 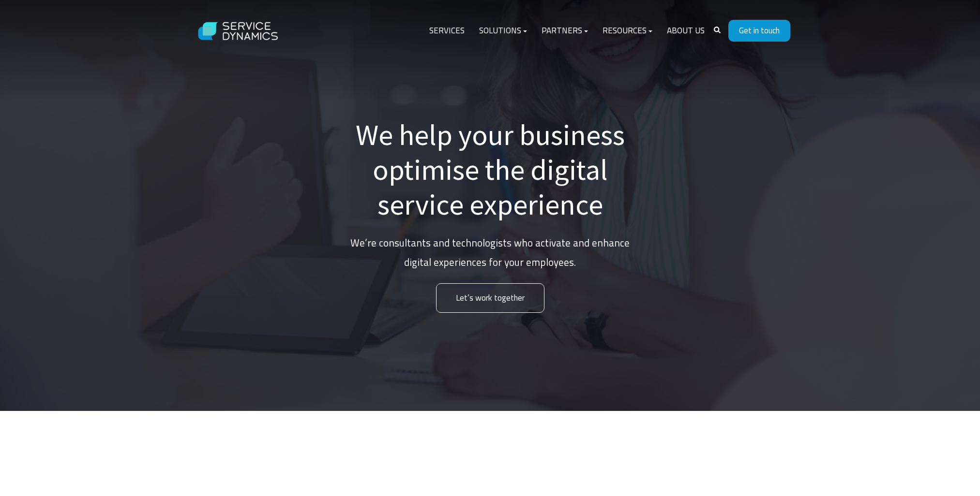 What do you see at coordinates (238, 31) in the screenshot?
I see `img: Service Dynamics Logo - White` at bounding box center [238, 31].